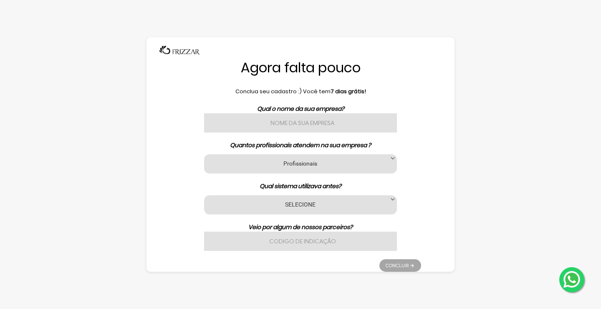 Image resolution: width=601 pixels, height=309 pixels. What do you see at coordinates (301, 145) in the screenshot?
I see `p: Quantos profissionais atendem na sua empresa ?` at bounding box center [301, 145].